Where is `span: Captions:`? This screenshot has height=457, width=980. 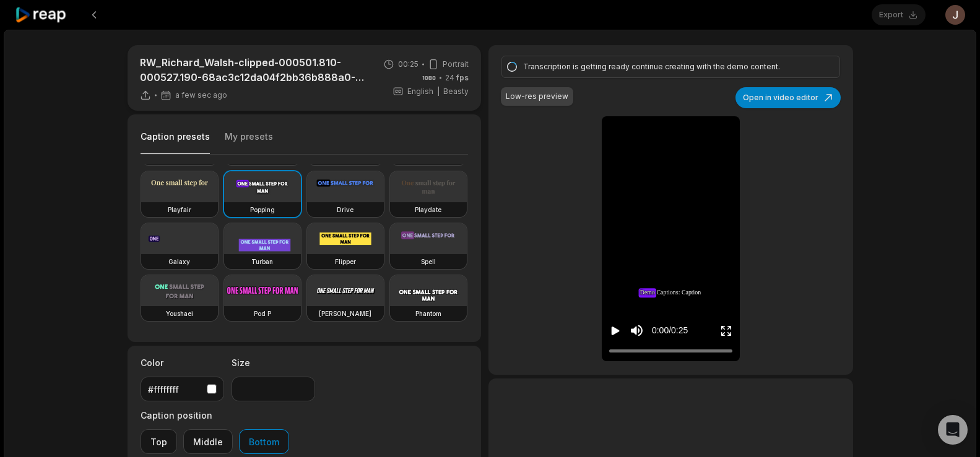
span: Captions: is located at coordinates (668, 292).